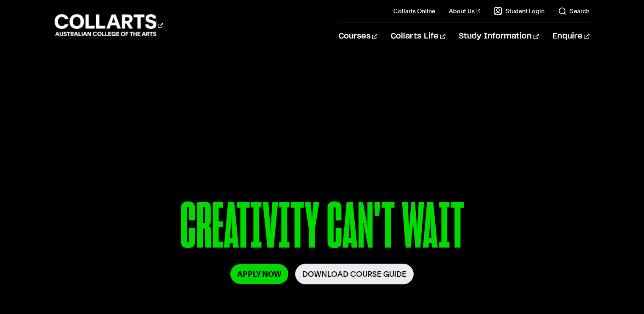  What do you see at coordinates (418, 37) in the screenshot?
I see `a: Collarts Life` at bounding box center [418, 37].